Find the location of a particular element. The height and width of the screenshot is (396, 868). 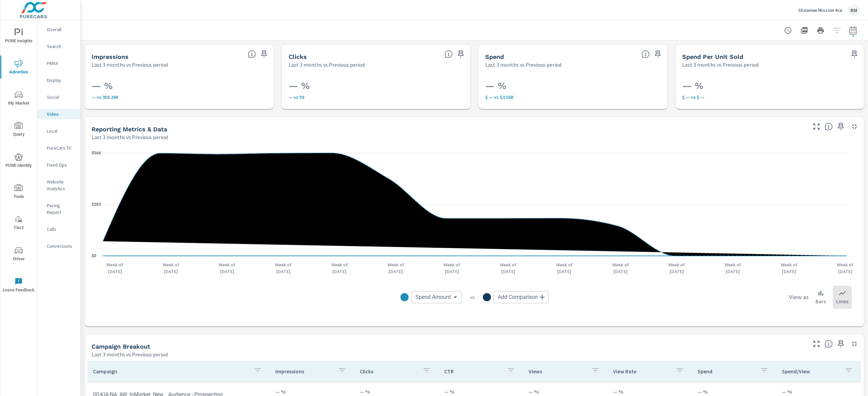

span: Tools is located at coordinates (19, 192).